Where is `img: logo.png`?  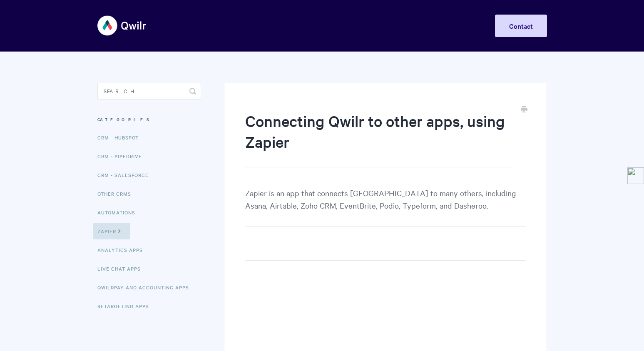 img: logo.png is located at coordinates (636, 176).